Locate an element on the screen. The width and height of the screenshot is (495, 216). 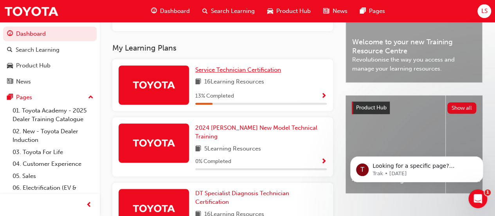
button: Show all is located at coordinates (462, 108).